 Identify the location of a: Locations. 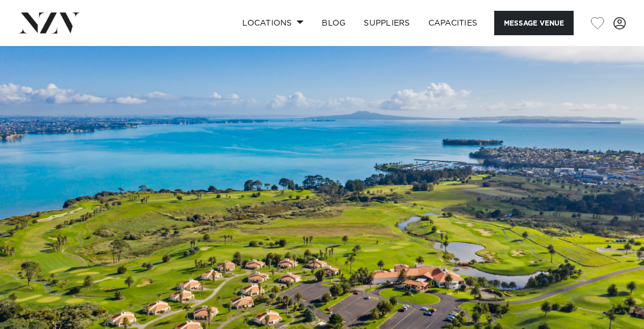
(273, 23).